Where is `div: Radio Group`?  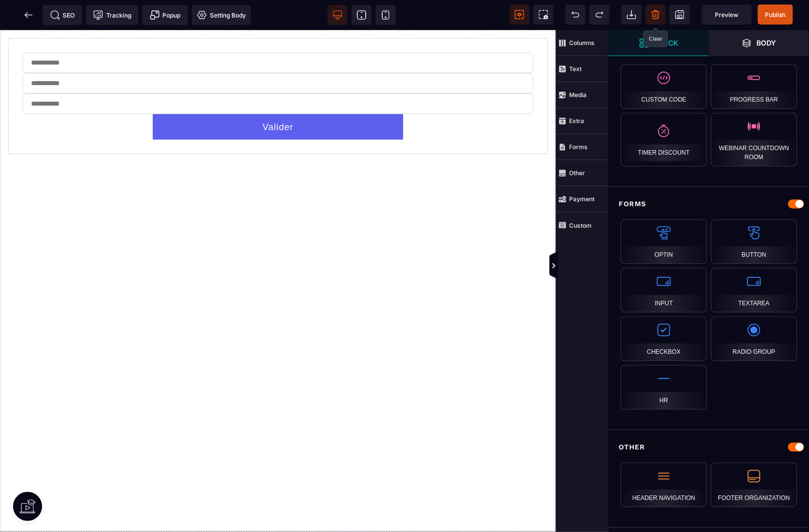 div: Radio Group is located at coordinates (754, 339).